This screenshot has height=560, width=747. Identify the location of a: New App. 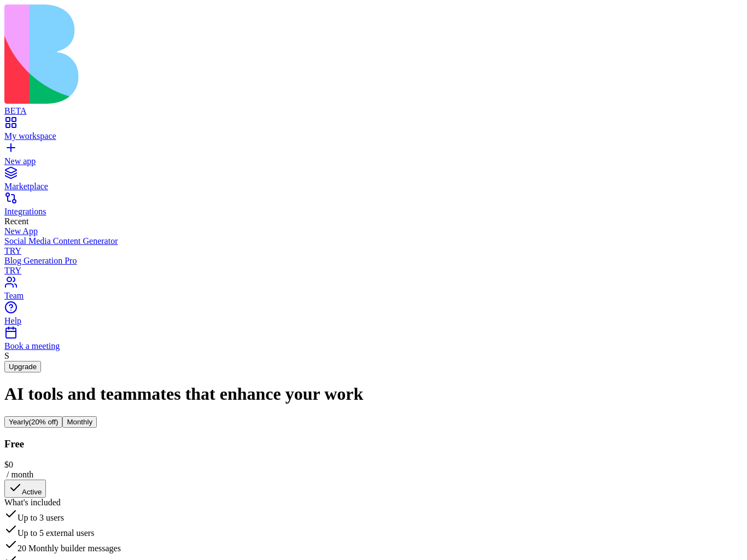
(374, 231).